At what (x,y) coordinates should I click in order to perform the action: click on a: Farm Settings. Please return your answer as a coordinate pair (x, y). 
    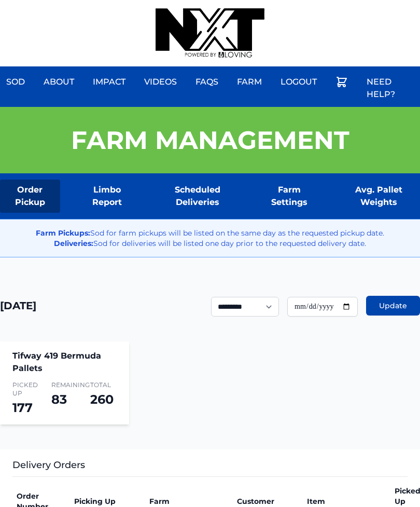
    Looking at the image, I should click on (289, 196).